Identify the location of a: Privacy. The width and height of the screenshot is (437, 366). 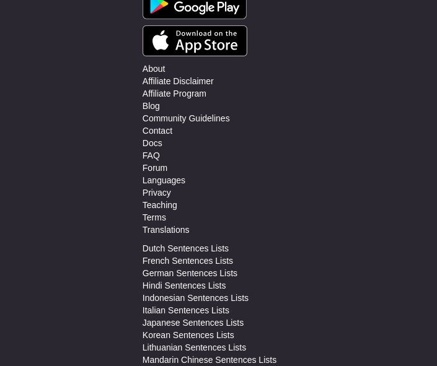
(157, 193).